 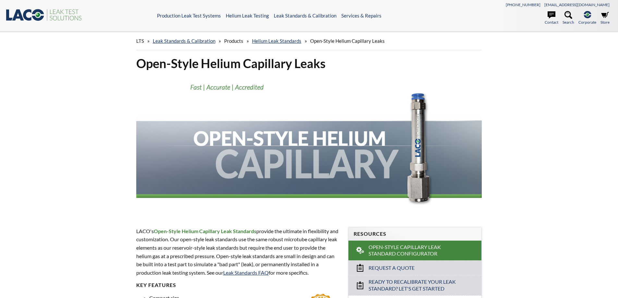 I want to click on span: Ready to Recalibrate Your Leak Standard? Let's Get Started, so click(x=415, y=285).